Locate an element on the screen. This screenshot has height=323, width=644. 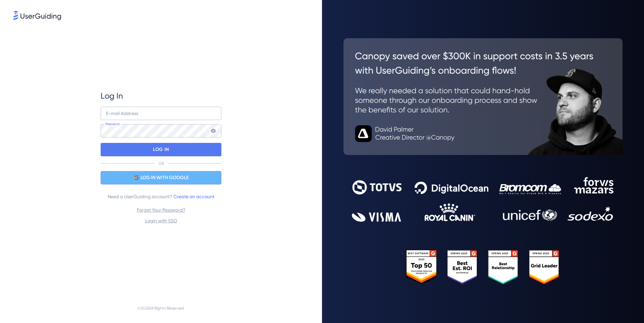
a: Login with SSO is located at coordinates (161, 221).